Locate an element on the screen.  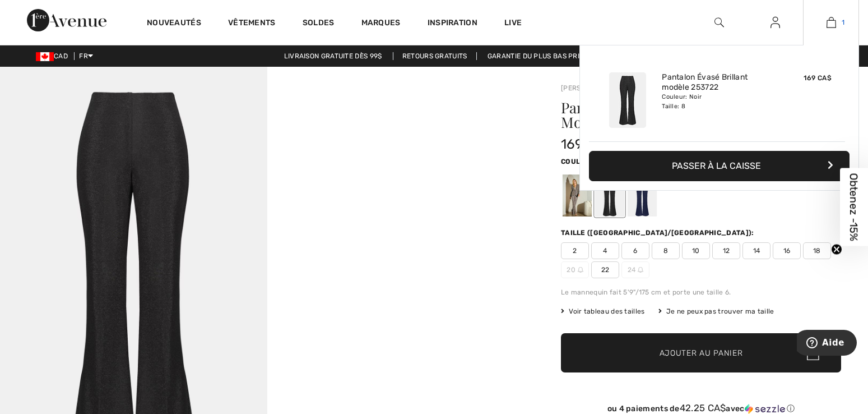
img: Mes infos is located at coordinates (775, 22).